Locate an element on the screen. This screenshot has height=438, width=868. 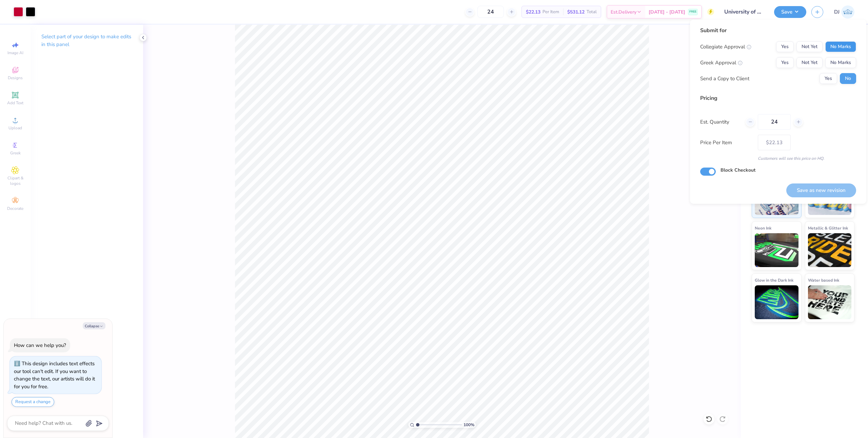
button: Save is located at coordinates (790, 12).